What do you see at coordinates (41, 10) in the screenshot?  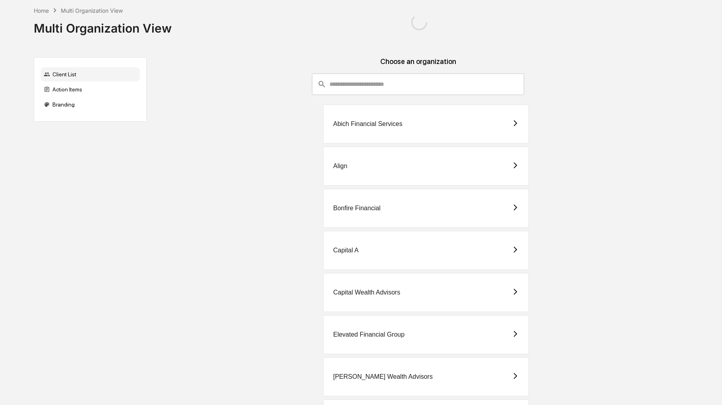 I see `div: Home` at bounding box center [41, 10].